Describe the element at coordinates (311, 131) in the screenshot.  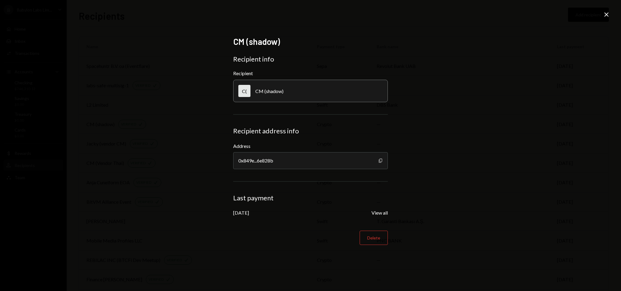
I see `div: Recipient address info` at that location.